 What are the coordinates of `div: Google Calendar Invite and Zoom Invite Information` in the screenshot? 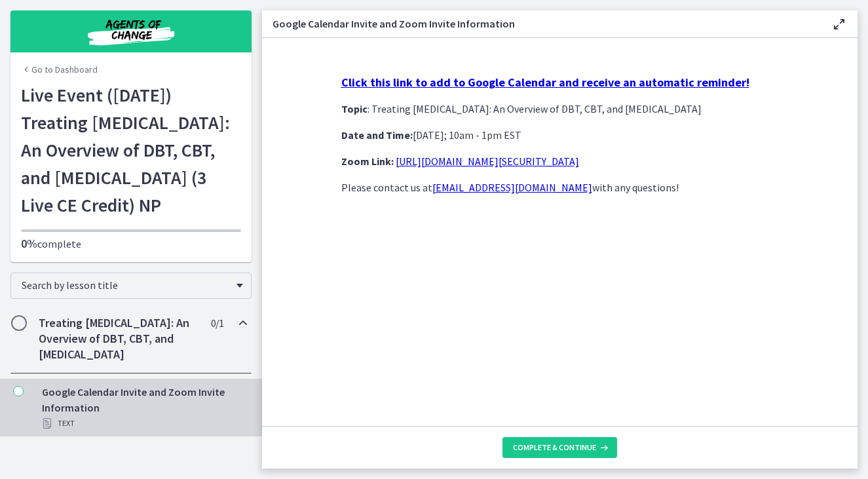 It's located at (144, 408).